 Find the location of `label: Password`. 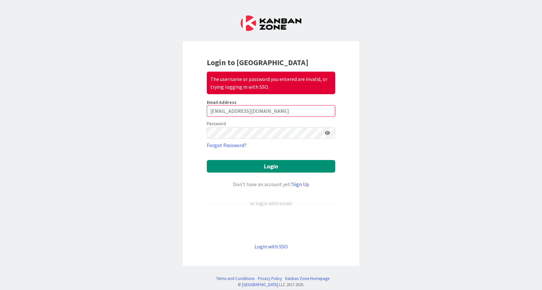

label: Password is located at coordinates (216, 124).